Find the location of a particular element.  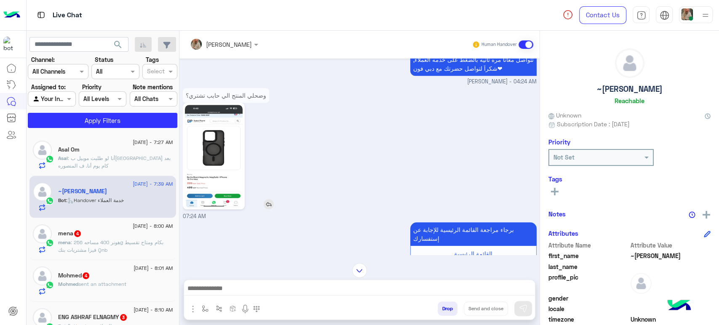

label: Tags is located at coordinates (152, 59).